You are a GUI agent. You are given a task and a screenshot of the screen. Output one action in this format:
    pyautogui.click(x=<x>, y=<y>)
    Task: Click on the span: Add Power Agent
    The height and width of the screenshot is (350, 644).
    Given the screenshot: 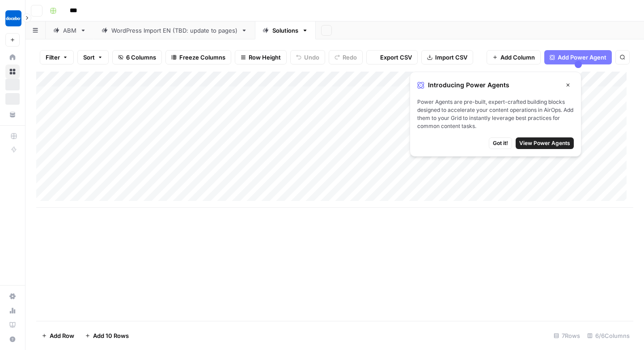 What is the action you would take?
    pyautogui.click(x=582, y=57)
    